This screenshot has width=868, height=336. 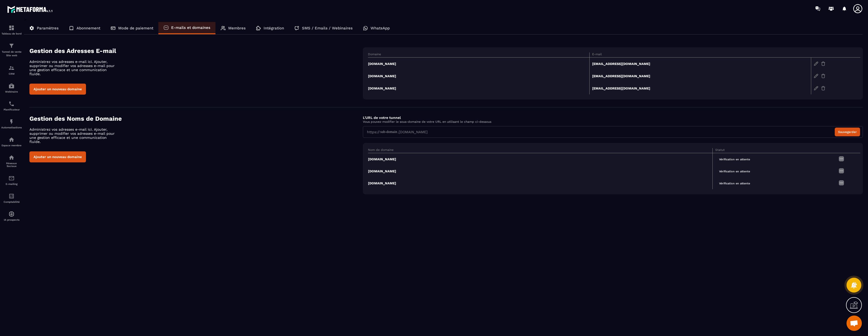 What do you see at coordinates (774, 151) in the screenshot?
I see `th: Statut` at bounding box center [774, 151].